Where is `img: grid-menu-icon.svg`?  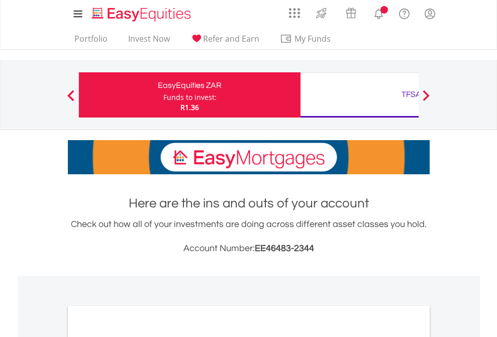 img: grid-menu-icon.svg is located at coordinates (294, 13).